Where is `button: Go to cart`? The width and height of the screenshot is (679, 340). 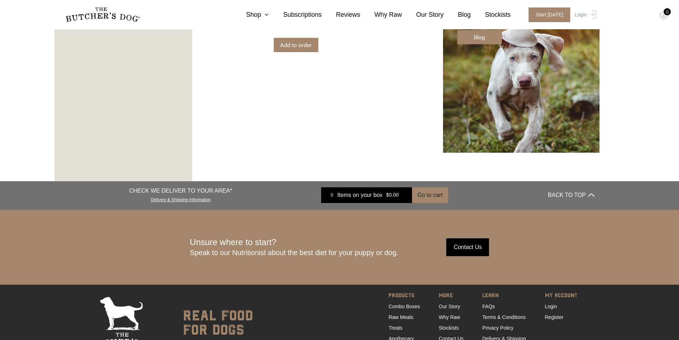
button: Go to cart is located at coordinates (430, 195).